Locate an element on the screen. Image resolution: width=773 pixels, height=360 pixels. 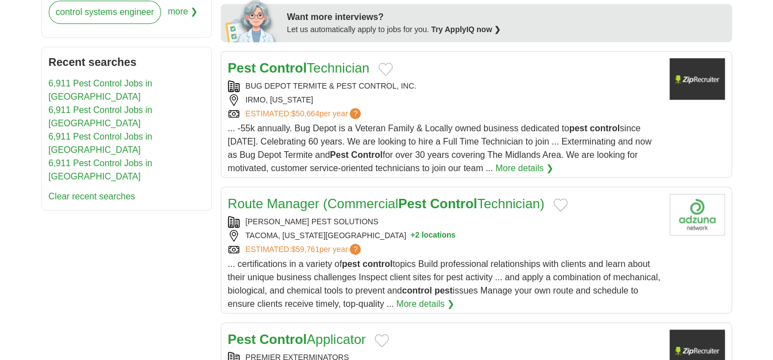
a: Pest ControlTechnician is located at coordinates (299, 68).